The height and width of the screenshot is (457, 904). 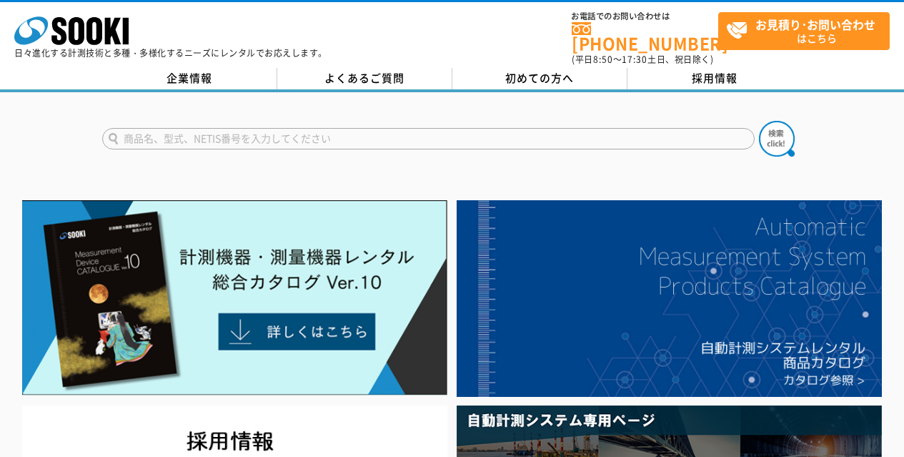 I want to click on a: 採用情報, so click(x=715, y=79).